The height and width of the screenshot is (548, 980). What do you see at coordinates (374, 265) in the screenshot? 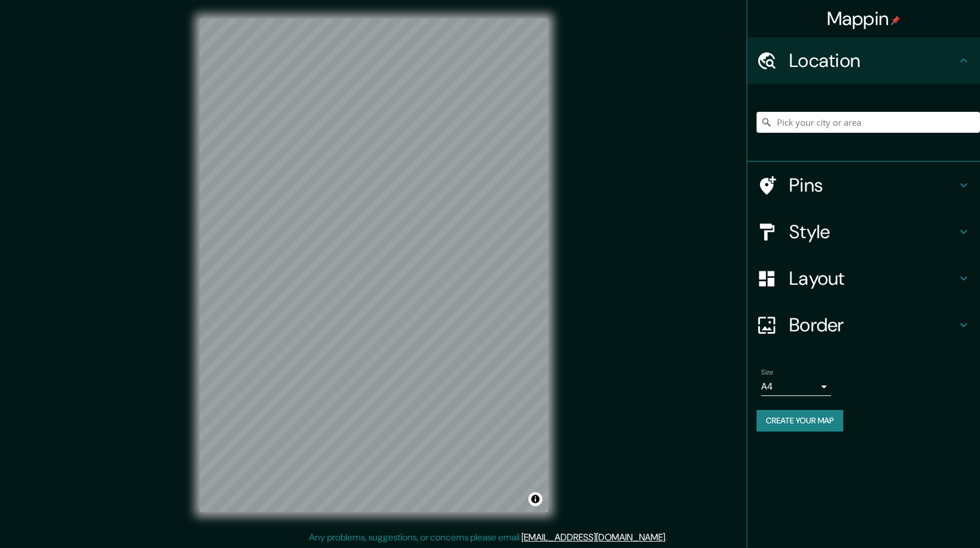
I see `canvas: Map` at bounding box center [374, 265].